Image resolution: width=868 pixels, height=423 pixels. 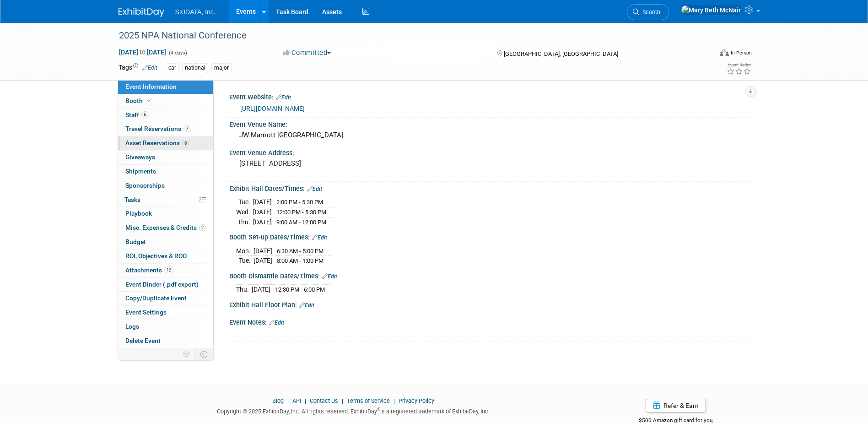 What do you see at coordinates (166, 242) in the screenshot?
I see `a: Budget` at bounding box center [166, 242].